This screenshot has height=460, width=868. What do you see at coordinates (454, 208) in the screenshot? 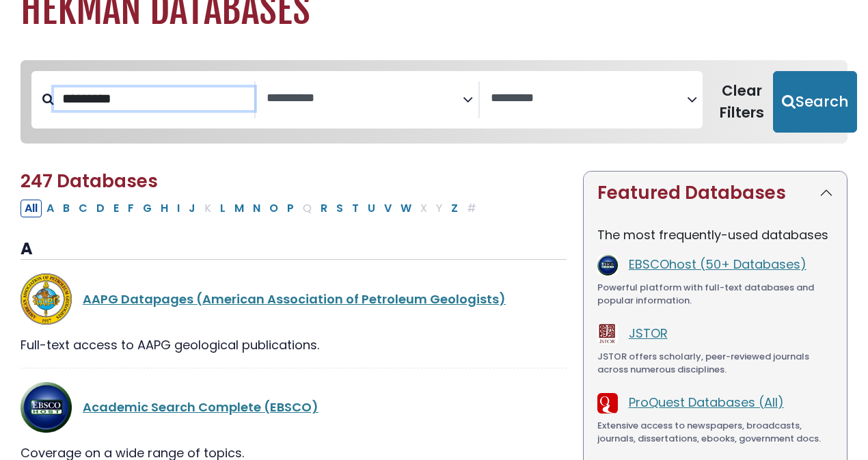
I see `button: Filter Results Z` at bounding box center [454, 208].